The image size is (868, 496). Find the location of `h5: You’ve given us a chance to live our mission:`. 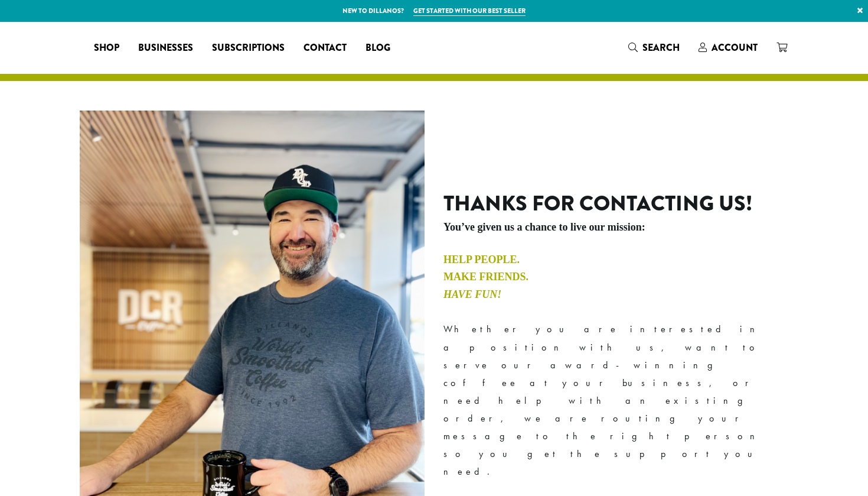

h5: You’ve given us a chance to live our mission: is located at coordinates (616, 228).